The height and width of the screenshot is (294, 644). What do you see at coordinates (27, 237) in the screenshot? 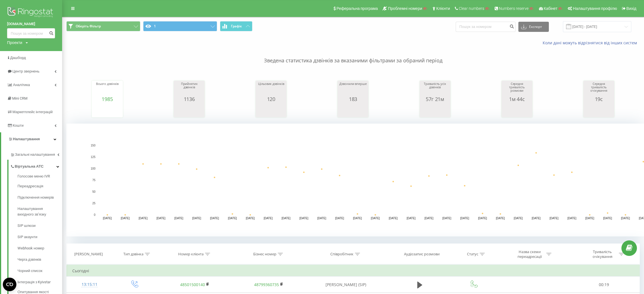
I see `span: SIP акаунти` at bounding box center [27, 237].